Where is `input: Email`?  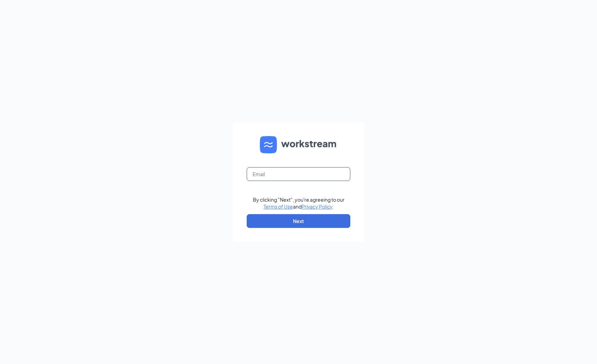 input: Email is located at coordinates (298, 174).